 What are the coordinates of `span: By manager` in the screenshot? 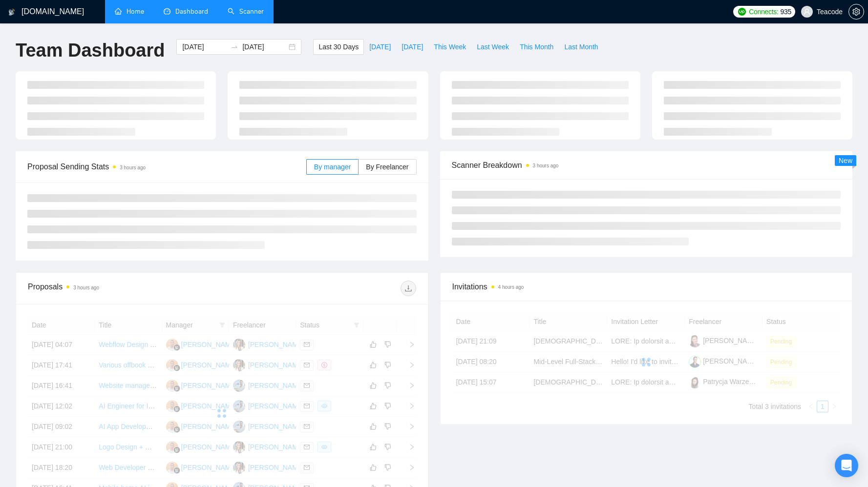 It's located at (332, 167).